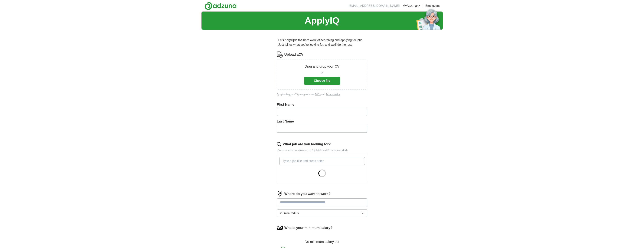 This screenshot has width=644, height=248. What do you see at coordinates (432, 6) in the screenshot?
I see `a: Employers` at bounding box center [432, 6].